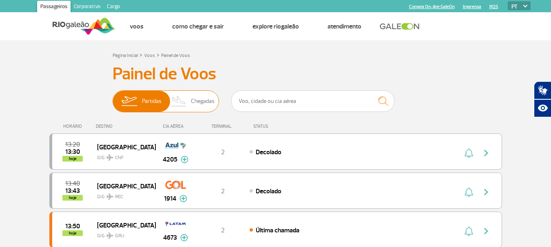 This screenshot has width=551, height=247. Describe the element at coordinates (179, 101) in the screenshot. I see `img: slider-desembarque` at that location.